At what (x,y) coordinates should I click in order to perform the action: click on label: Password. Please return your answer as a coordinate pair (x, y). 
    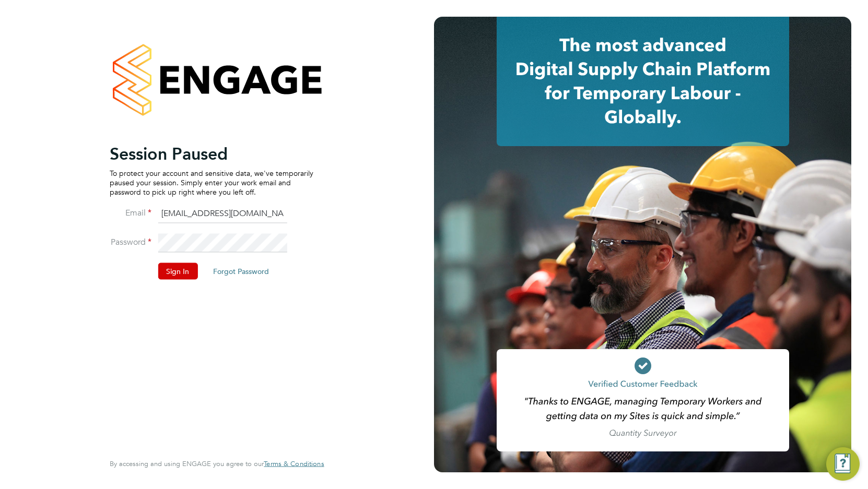
    Looking at the image, I should click on (131, 242).